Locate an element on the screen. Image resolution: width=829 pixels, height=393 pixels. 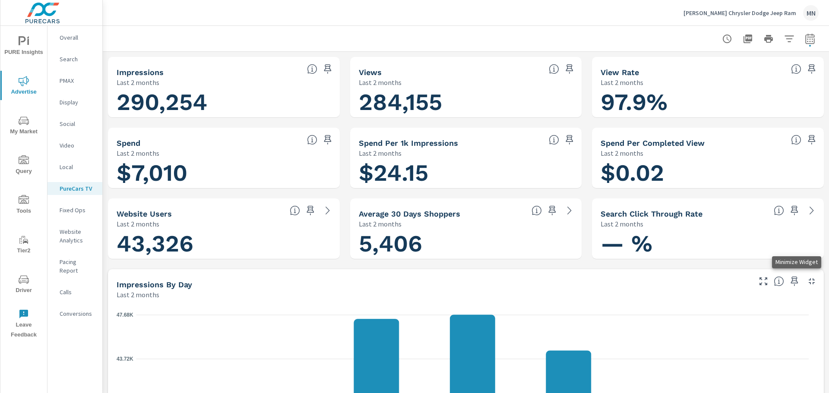
div: PMAX is located at coordinates (75, 81).